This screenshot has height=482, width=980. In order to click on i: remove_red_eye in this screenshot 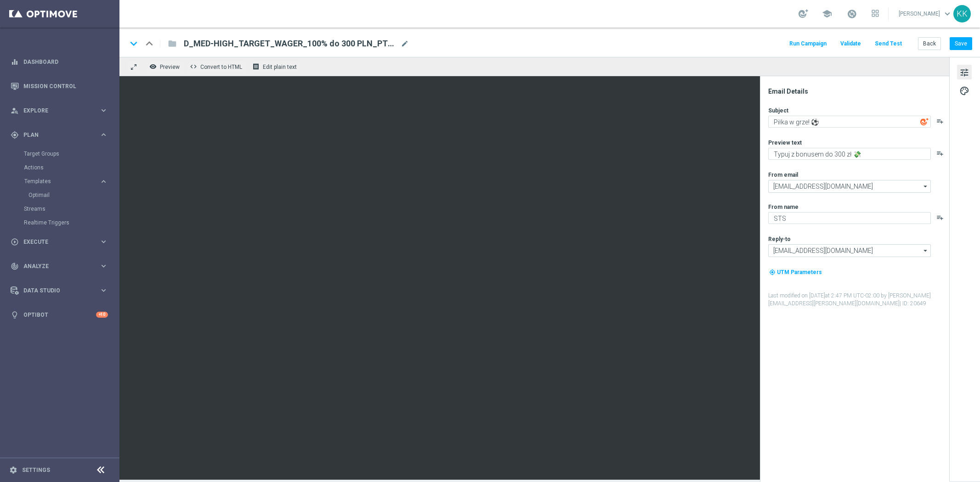, I will do `click(153, 67)`.